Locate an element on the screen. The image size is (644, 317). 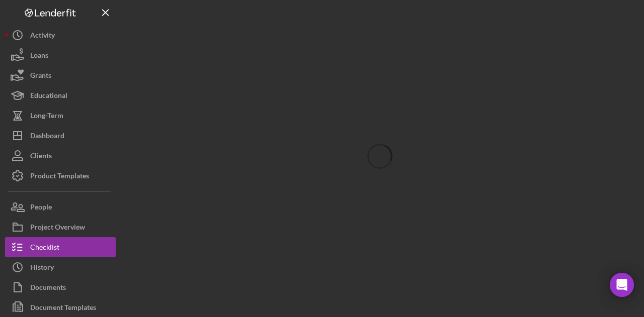
button: Dashboard is located at coordinates (60, 136).